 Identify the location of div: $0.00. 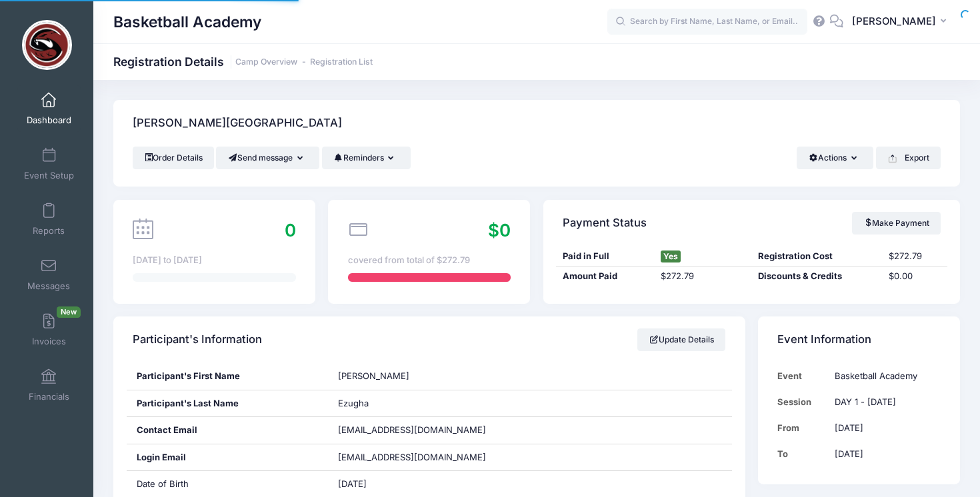
(915, 276).